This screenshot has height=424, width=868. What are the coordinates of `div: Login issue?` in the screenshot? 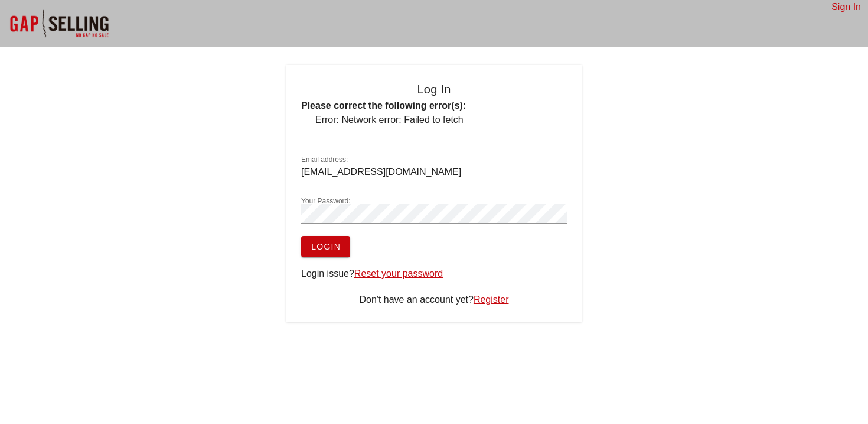 It's located at (434, 274).